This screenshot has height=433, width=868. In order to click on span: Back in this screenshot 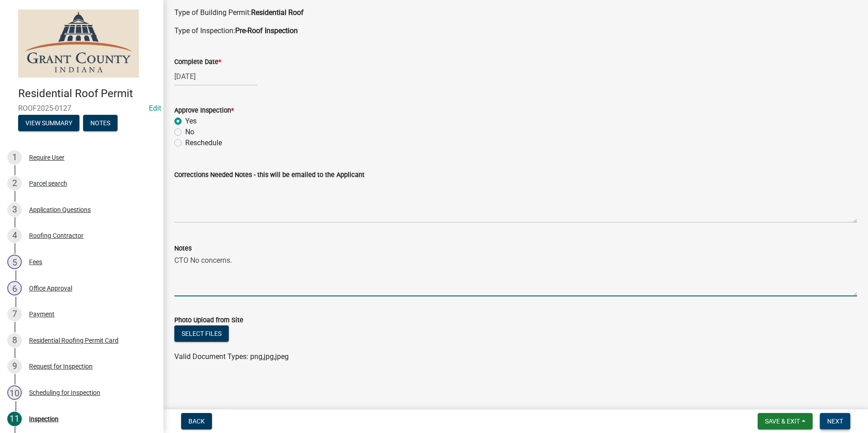, I will do `click(197, 421)`.